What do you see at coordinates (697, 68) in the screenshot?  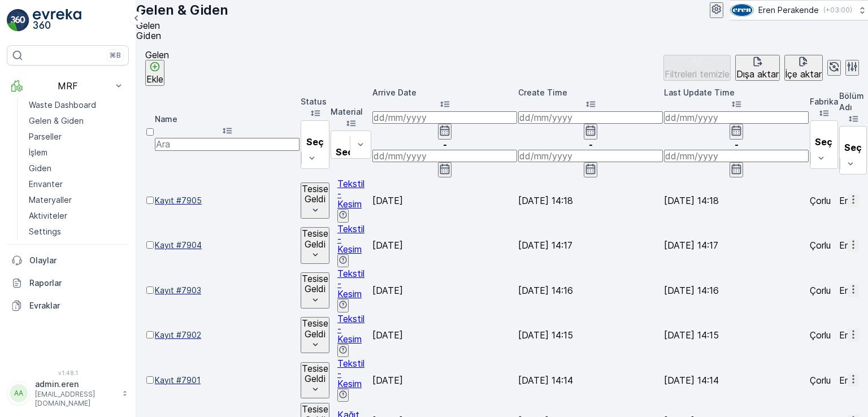 I see `button: Filtreleri temizle` at bounding box center [697, 68].